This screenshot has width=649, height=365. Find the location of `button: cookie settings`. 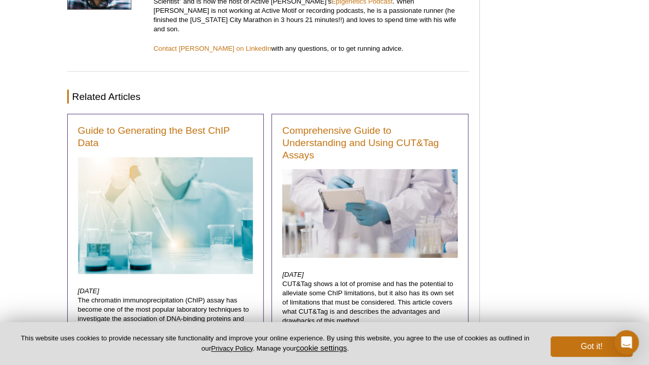

button: cookie settings is located at coordinates (321, 348).